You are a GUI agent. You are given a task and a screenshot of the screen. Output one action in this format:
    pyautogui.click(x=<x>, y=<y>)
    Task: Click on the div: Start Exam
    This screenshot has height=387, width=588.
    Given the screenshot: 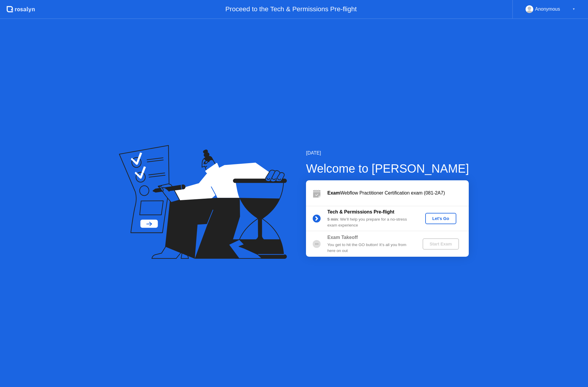 What is the action you would take?
    pyautogui.click(x=440, y=244)
    